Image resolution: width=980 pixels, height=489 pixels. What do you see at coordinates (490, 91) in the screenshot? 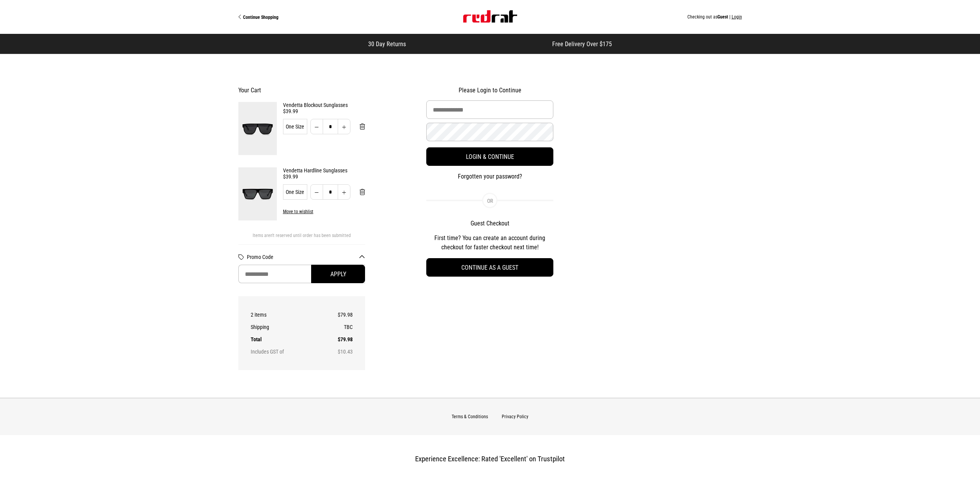
I see `h2: Please Login to Continue` at bounding box center [490, 91].